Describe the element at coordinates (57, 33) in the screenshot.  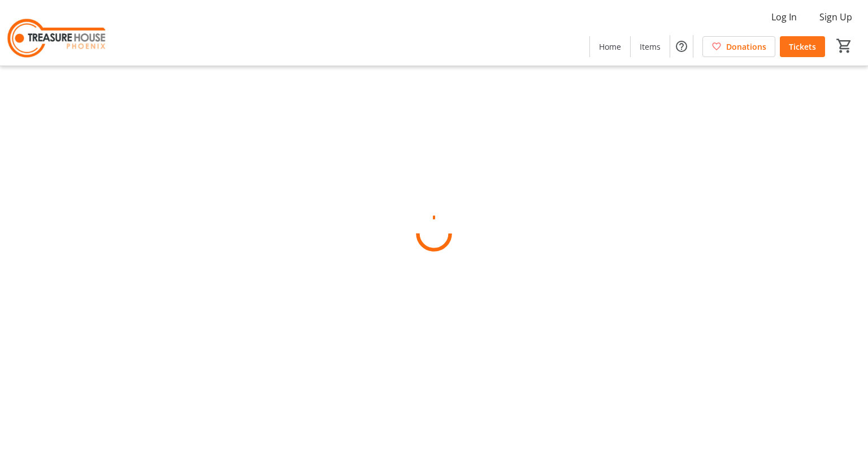
I see `img: Treasure House's Logo` at that location.